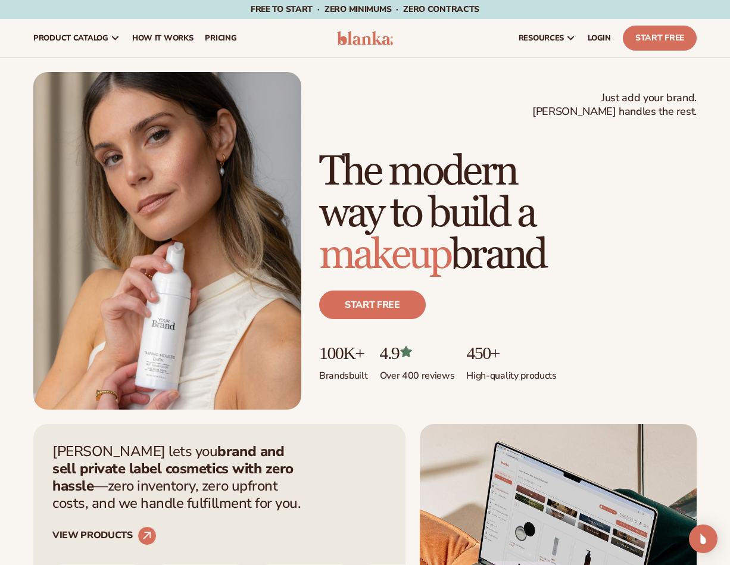 The image size is (730, 565). I want to click on a: pricing, so click(220, 38).